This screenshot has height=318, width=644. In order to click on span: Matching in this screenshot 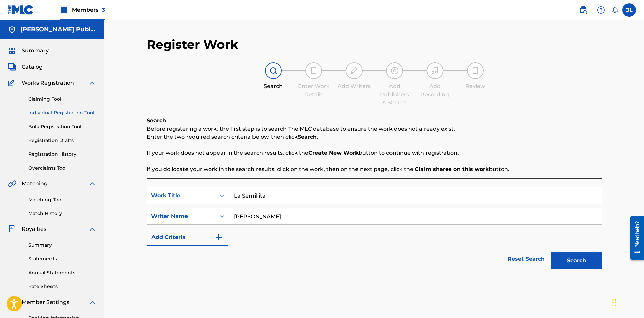, I will do `click(35, 184)`.